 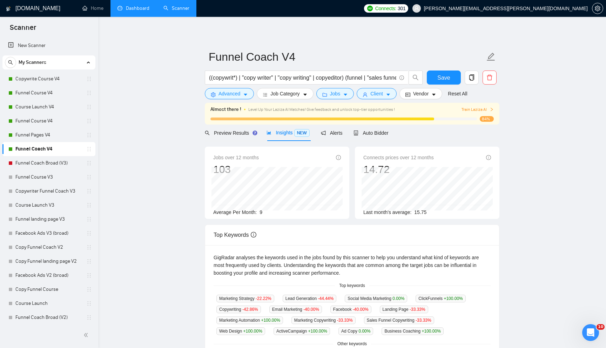 What do you see at coordinates (49, 107) in the screenshot?
I see `a: Course Launch V4` at bounding box center [49, 107].